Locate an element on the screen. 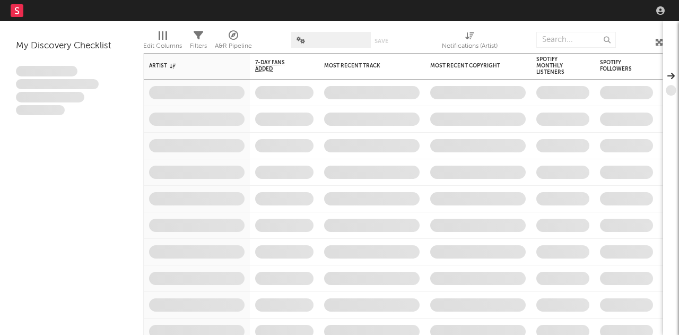 This screenshot has height=335, width=679. span: Lorem ipsum dolor is located at coordinates (47, 71).